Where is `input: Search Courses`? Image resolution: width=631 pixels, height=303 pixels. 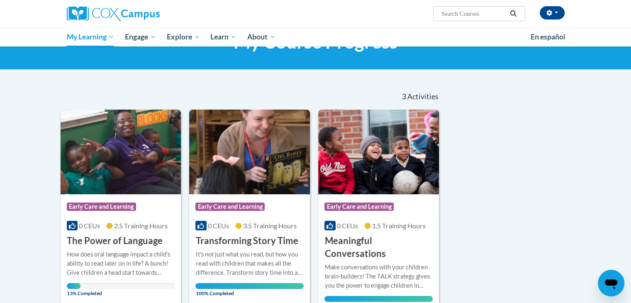 input: Search Courses is located at coordinates (474, 14).